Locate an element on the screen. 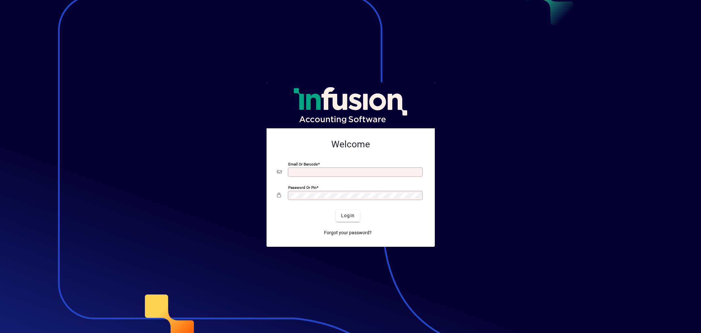 The image size is (701, 333). a: Forgot your password? is located at coordinates (348, 233).